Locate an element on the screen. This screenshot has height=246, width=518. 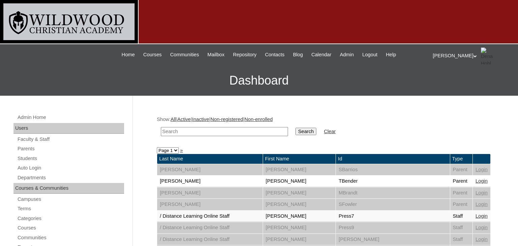
a: Mailbox is located at coordinates (216, 55).